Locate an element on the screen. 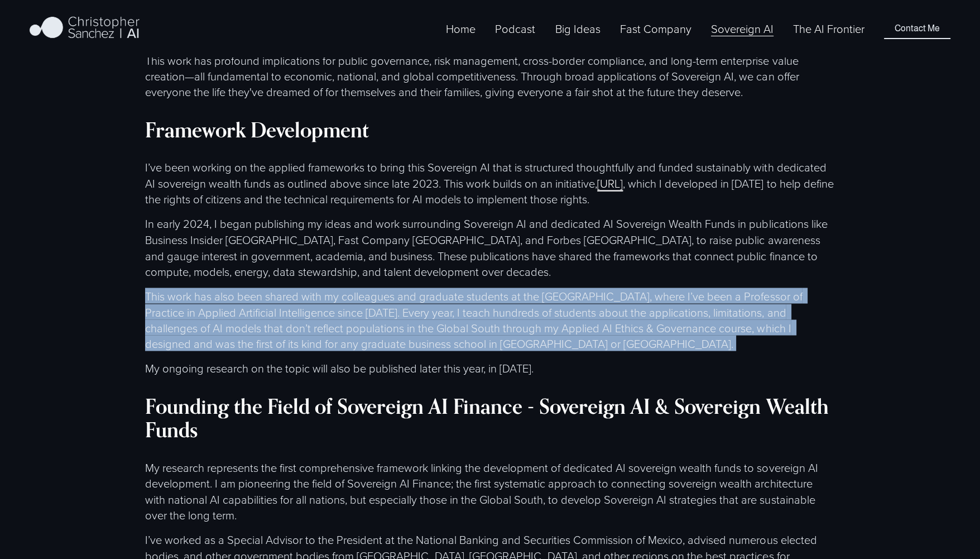 This screenshot has width=980, height=559. a: The AI Frontier is located at coordinates (829, 28).